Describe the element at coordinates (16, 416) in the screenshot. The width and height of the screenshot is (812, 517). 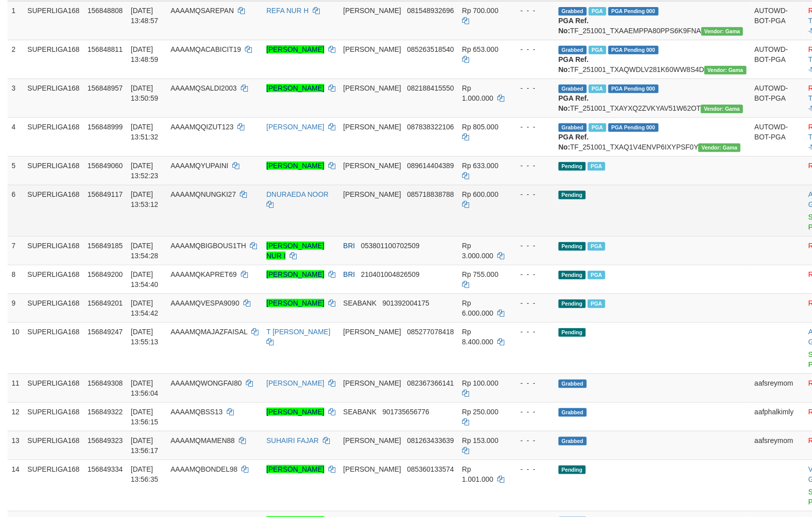
I see `td: 12` at that location.